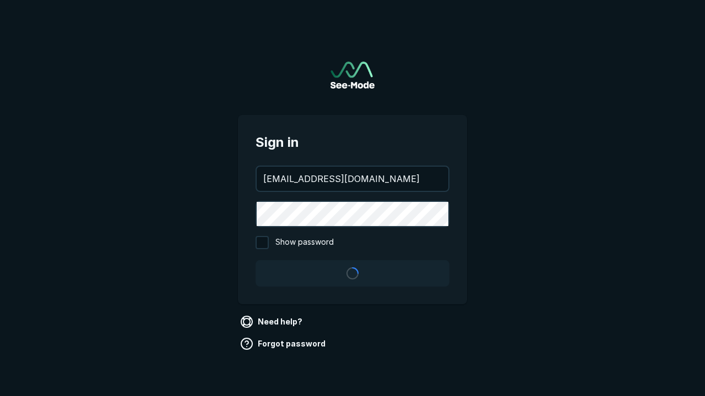  Describe the element at coordinates (304, 243) in the screenshot. I see `span: Show password` at that location.